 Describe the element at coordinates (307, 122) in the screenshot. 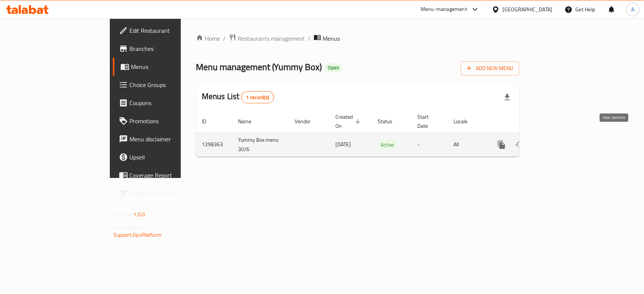

I see `span: Vendor` at that location.